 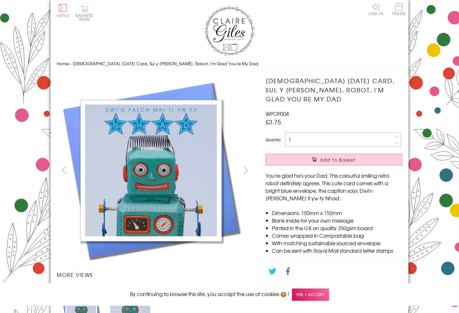 I want to click on span: Yes, I accept, so click(x=310, y=294).